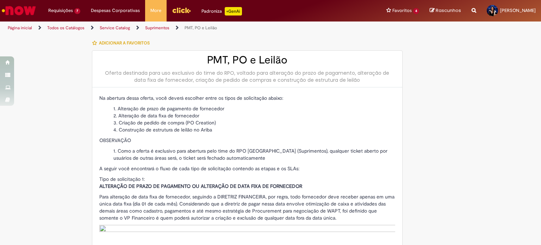 This screenshot has height=245, width=541. I want to click on a: Todos os Catálogos, so click(66, 28).